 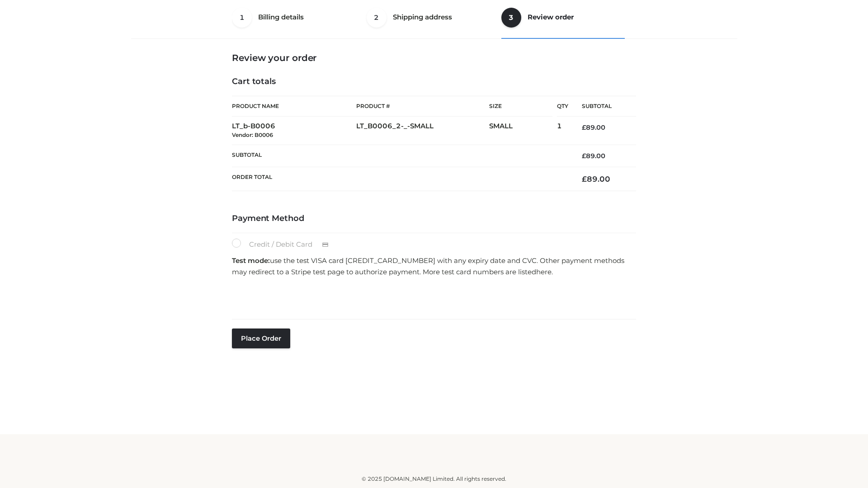 I want to click on h4: Payment Method, so click(x=434, y=219).